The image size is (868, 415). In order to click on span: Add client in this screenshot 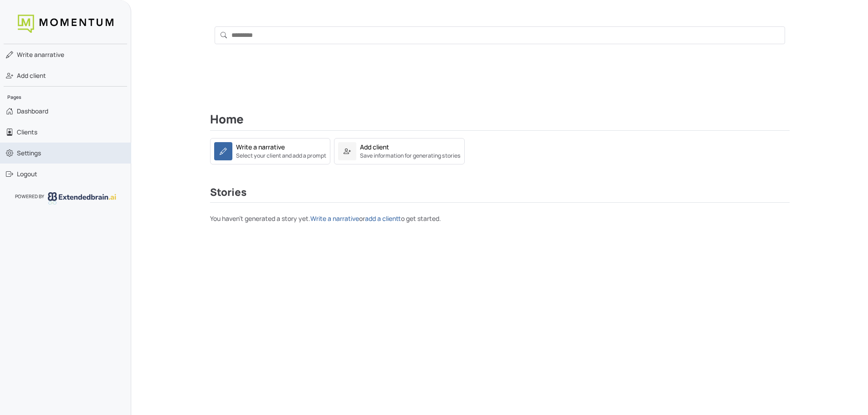, I will do `click(32, 76)`.